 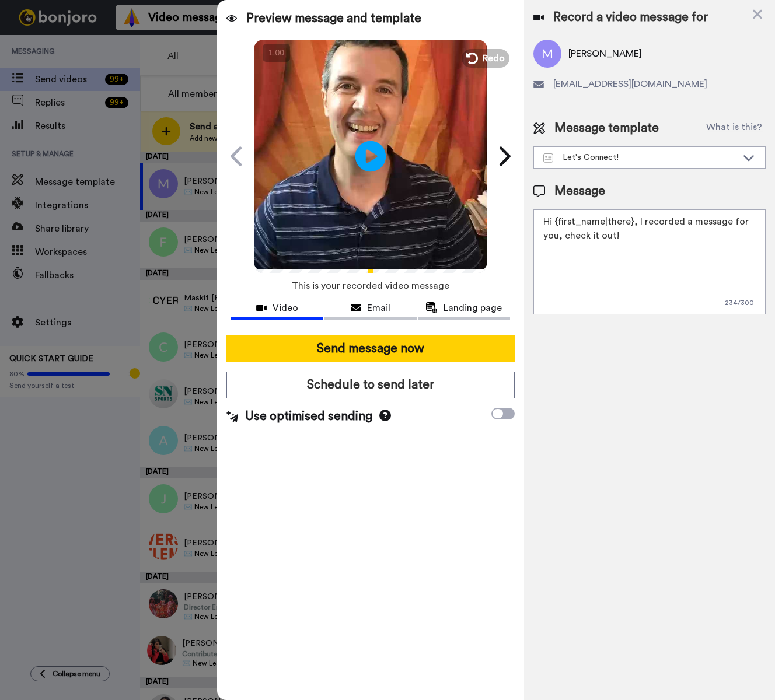 I want to click on span: Use optimised sending, so click(x=308, y=417).